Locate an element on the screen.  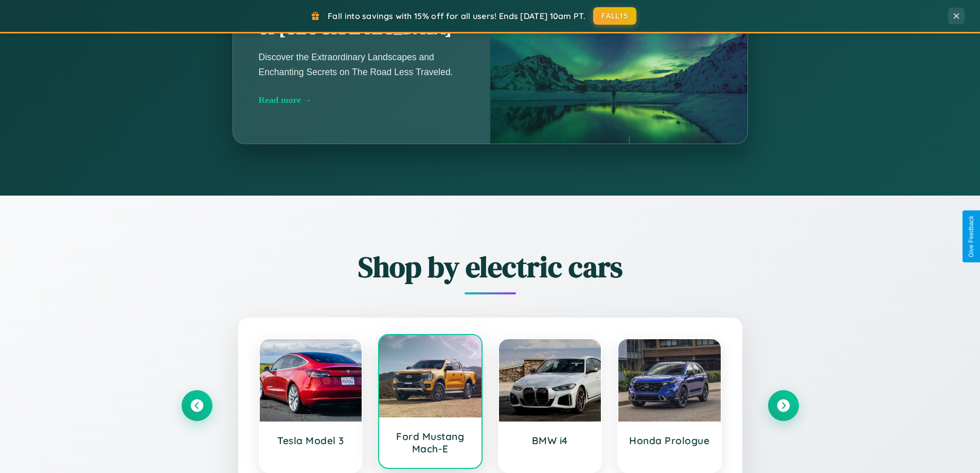
h2: Shop by electric cars is located at coordinates (490, 267).